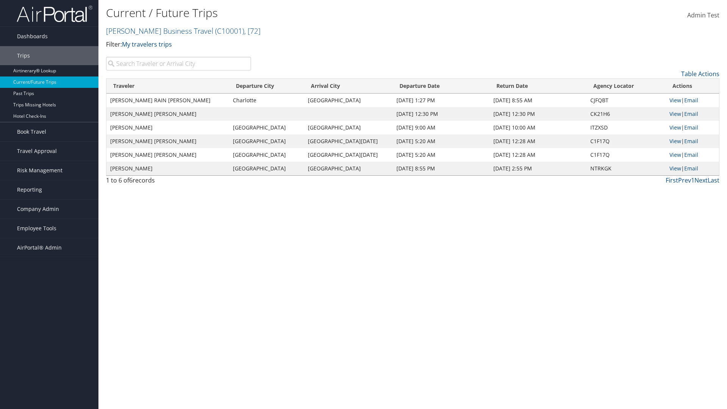 The width and height of the screenshot is (727, 409). Describe the element at coordinates (178, 64) in the screenshot. I see `input: Search Traveler or Arrival City` at that location.